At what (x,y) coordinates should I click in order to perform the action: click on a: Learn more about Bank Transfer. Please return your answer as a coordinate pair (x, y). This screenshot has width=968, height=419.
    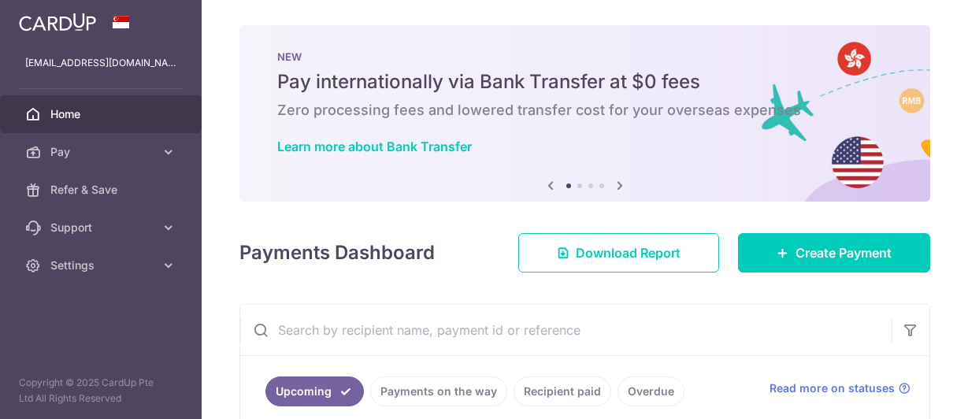
    Looking at the image, I should click on (374, 147).